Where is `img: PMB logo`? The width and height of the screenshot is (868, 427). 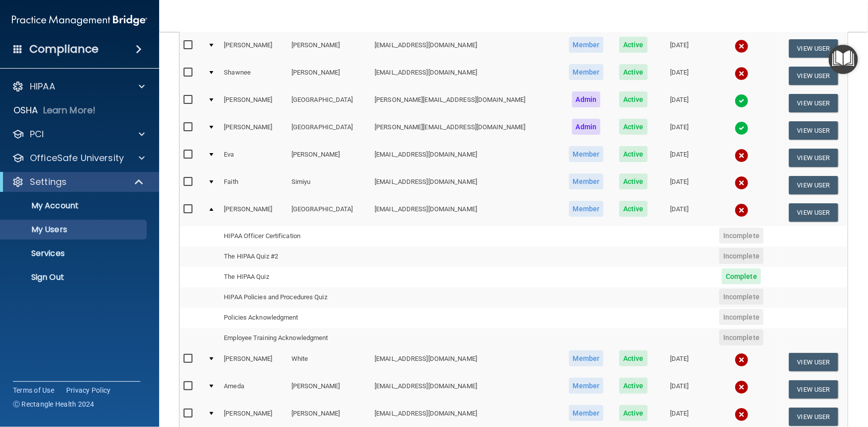 img: PMB logo is located at coordinates (80, 20).